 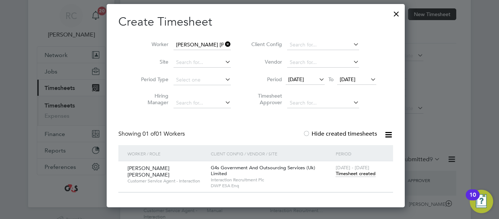 I want to click on span: DWP ESA Enq, so click(x=272, y=186).